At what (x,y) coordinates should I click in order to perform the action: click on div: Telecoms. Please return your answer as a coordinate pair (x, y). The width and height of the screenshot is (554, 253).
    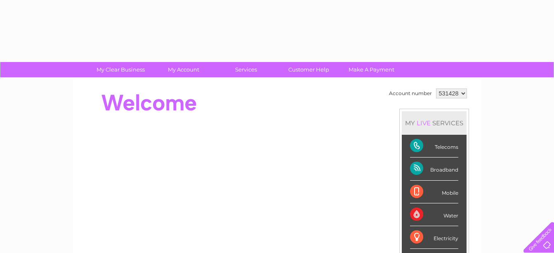
    Looking at the image, I should click on (434, 146).